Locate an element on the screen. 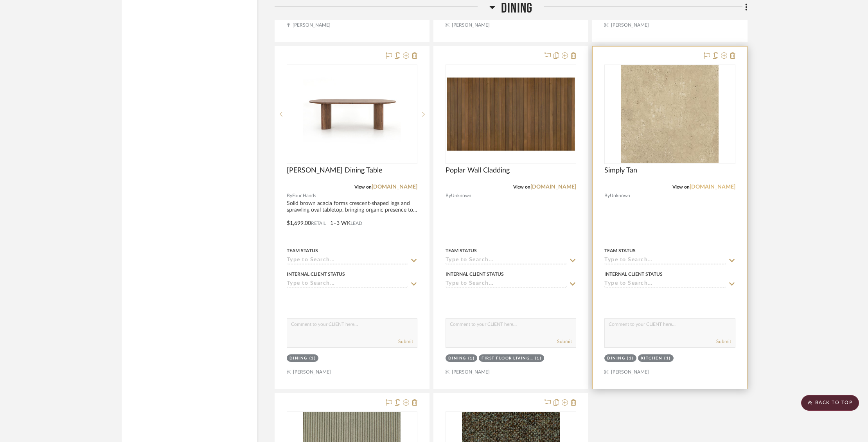 This screenshot has width=868, height=442. span: Simply Tan is located at coordinates (621, 170).